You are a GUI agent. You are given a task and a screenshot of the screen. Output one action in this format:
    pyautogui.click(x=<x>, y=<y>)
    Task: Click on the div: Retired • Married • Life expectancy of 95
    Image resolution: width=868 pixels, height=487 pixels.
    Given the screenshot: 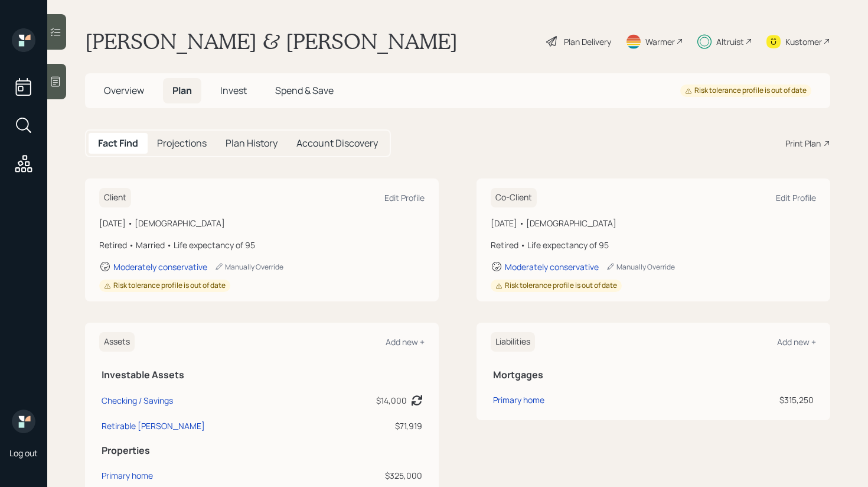 What is the action you would take?
    pyautogui.click(x=262, y=245)
    